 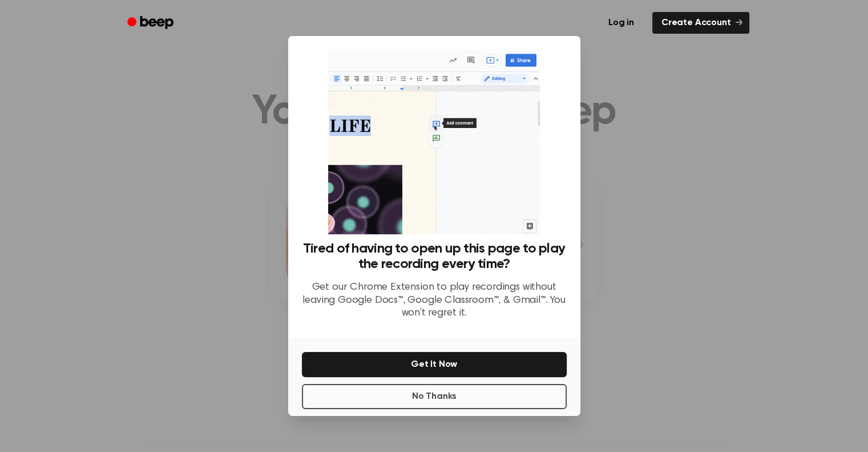 What do you see at coordinates (151, 23) in the screenshot?
I see `a: Beep` at bounding box center [151, 23].